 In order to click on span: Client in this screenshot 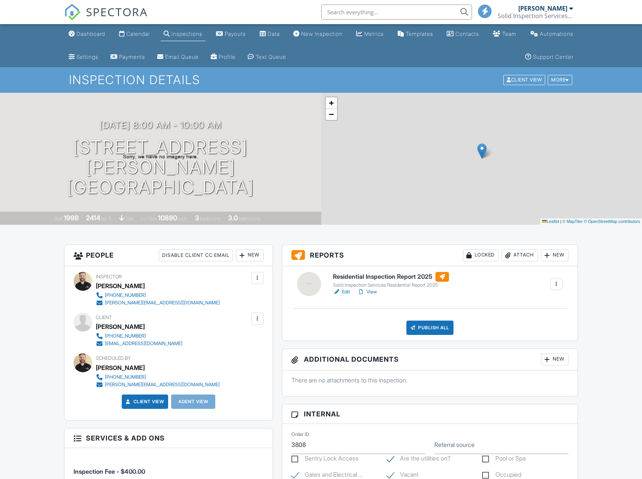, I will do `click(104, 317)`.